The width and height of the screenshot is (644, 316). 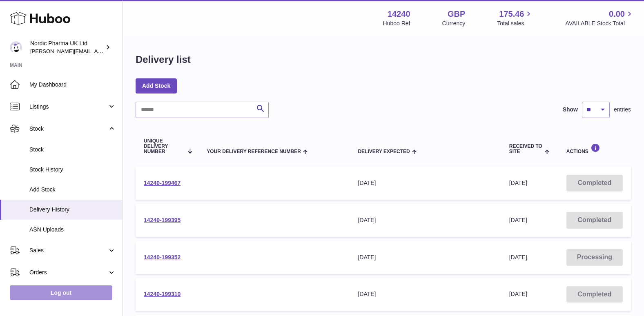 What do you see at coordinates (72, 229) in the screenshot?
I see `span: ASN Uploads` at bounding box center [72, 229].